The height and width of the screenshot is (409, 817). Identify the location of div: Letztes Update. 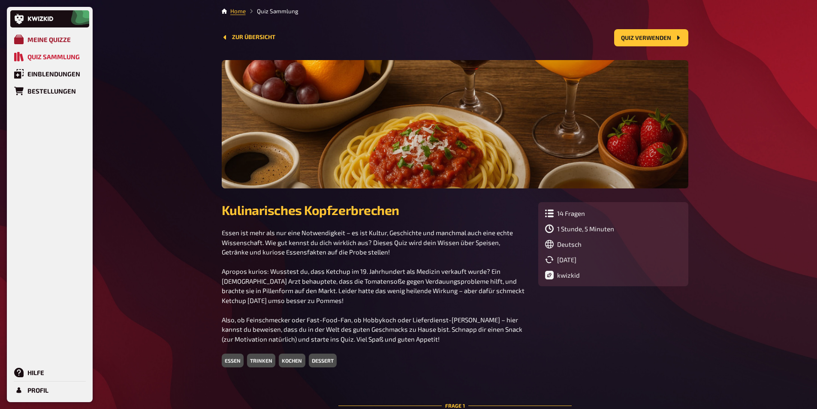
(613, 259).